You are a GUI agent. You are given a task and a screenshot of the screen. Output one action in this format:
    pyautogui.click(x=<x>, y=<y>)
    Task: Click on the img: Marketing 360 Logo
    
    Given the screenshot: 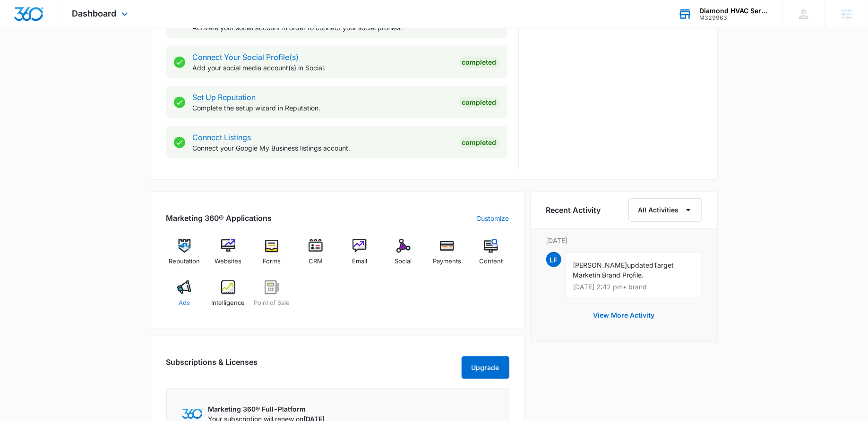 What is the action you would take?
    pyautogui.click(x=192, y=414)
    